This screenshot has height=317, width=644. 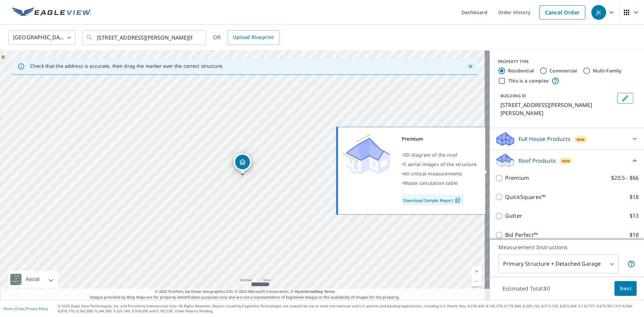 I want to click on div: OR, so click(x=246, y=38).